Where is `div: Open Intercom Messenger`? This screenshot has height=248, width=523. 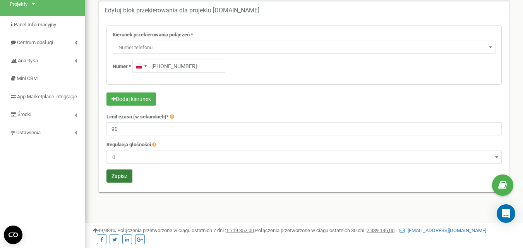 div: Open Intercom Messenger is located at coordinates (506, 214).